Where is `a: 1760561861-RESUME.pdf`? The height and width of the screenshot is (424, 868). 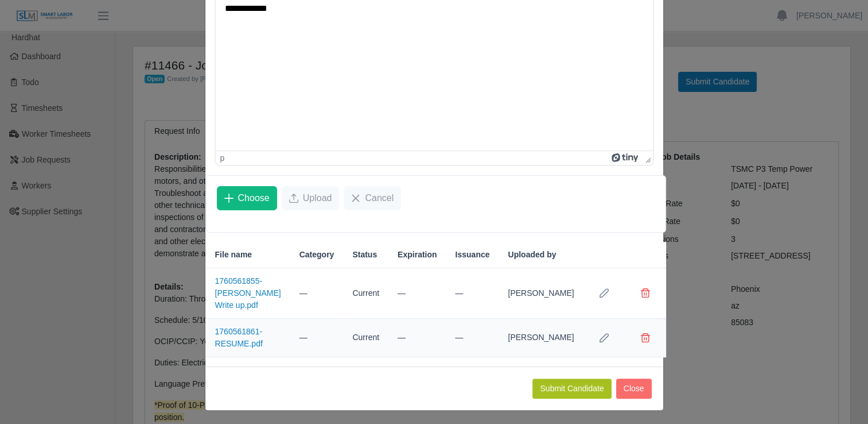 a: 1760561861-RESUME.pdf is located at coordinates (239, 337).